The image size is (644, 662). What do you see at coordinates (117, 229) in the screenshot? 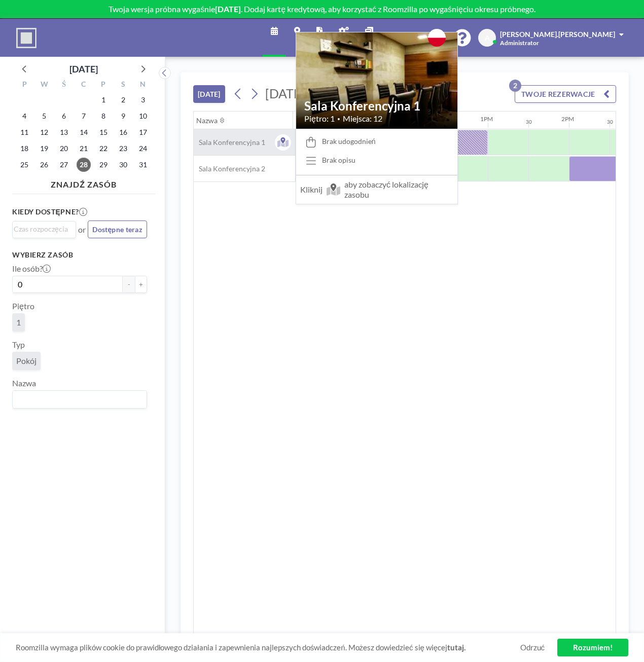
I see `button: Dostępne teraz` at bounding box center [117, 229].